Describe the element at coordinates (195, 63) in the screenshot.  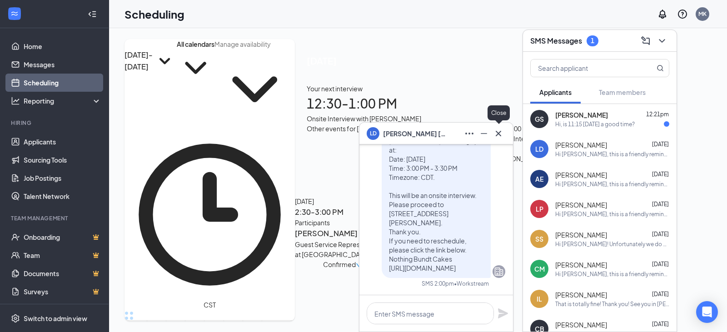
I see `button: All calendarsChevronDown` at that location.